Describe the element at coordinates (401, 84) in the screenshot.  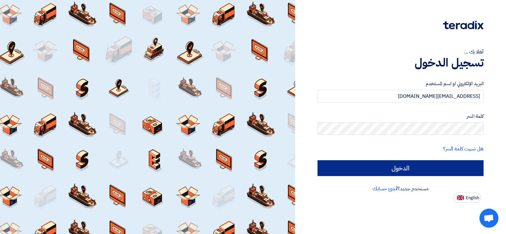
I see `label: البريد الإلكتروني او اسم المستخدم` at that location.